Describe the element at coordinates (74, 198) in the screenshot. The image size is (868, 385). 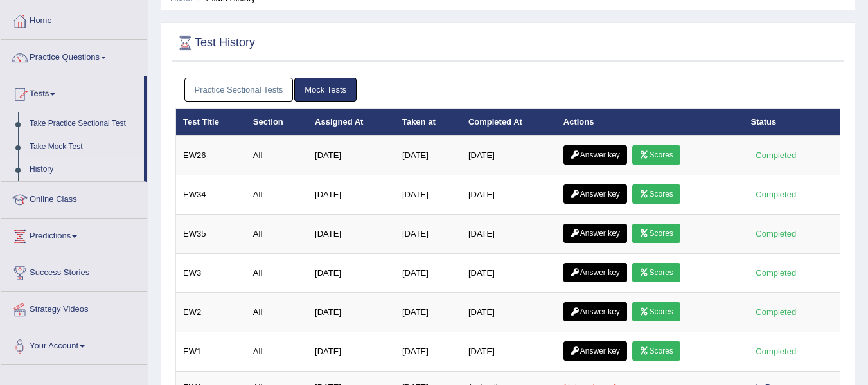
I see `a: Online Class` at that location.